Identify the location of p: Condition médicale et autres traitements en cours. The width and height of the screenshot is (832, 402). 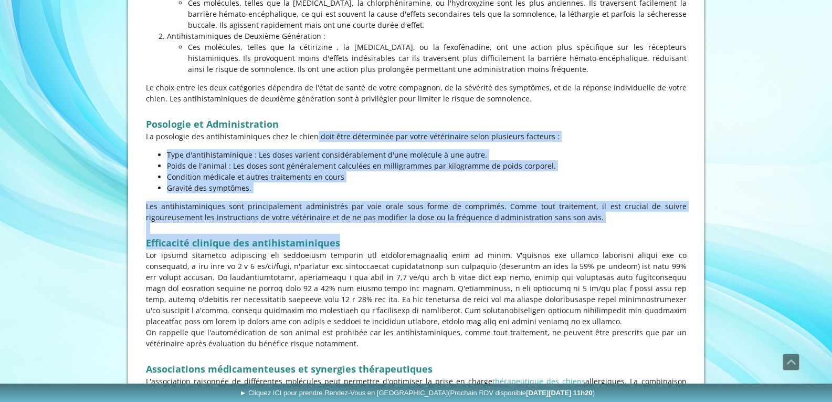
(427, 176).